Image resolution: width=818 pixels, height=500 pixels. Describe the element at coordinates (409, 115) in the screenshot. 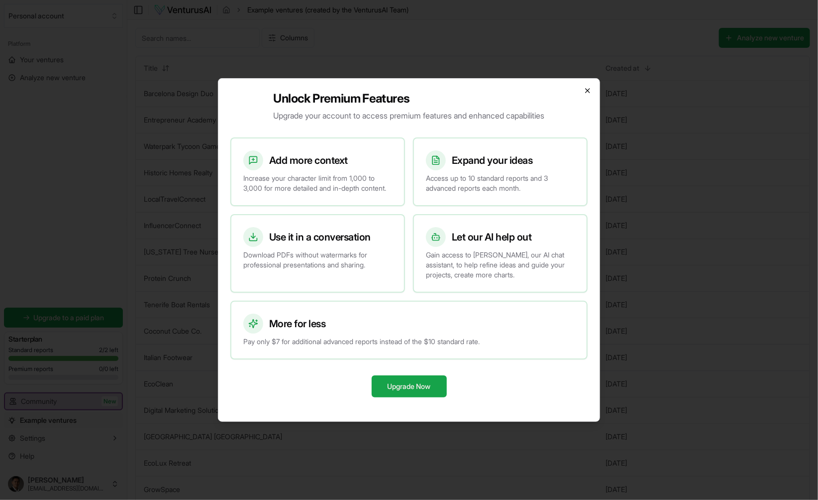

I see `p: Upgrade your account to access premium features and enhanced capabilities` at that location.